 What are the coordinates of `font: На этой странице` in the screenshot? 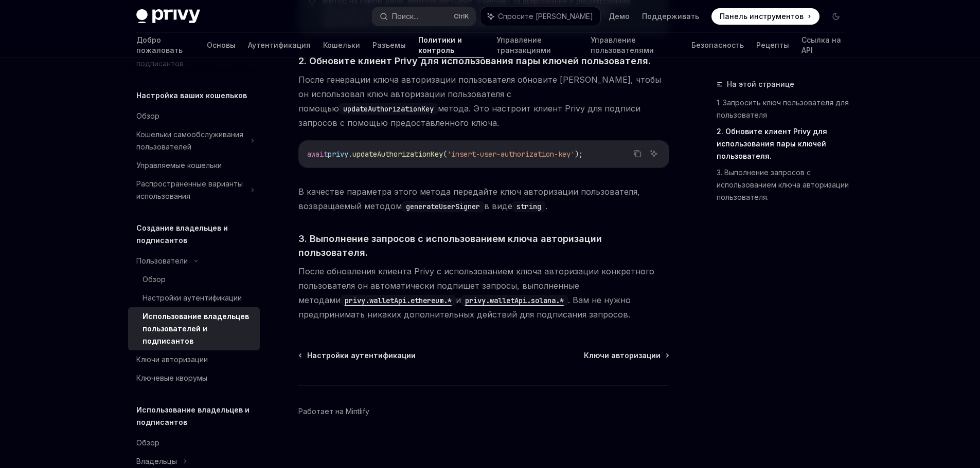 It's located at (760, 84).